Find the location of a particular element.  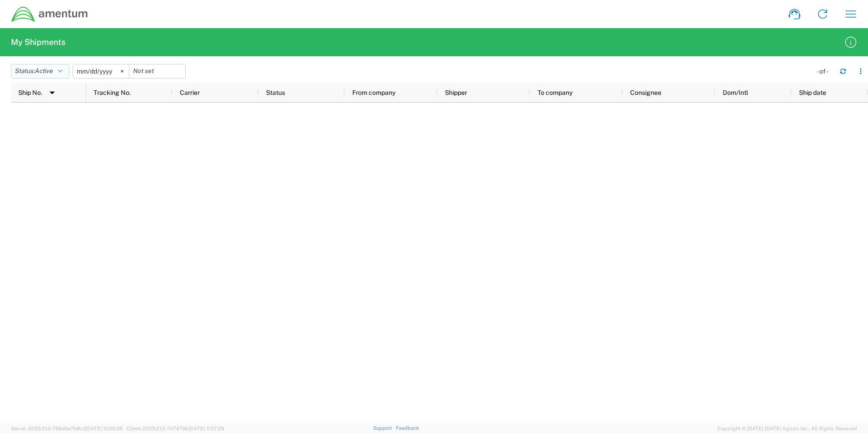

div: - of - is located at coordinates (824, 71).